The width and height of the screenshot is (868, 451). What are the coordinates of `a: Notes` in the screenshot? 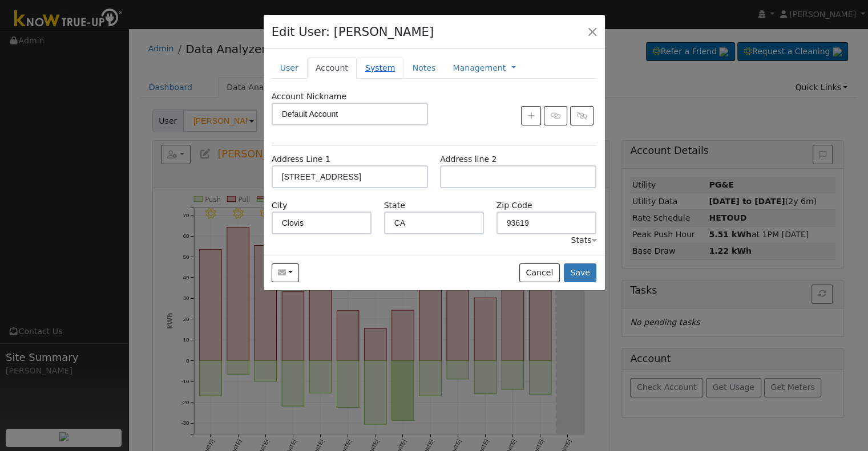 It's located at (424, 68).